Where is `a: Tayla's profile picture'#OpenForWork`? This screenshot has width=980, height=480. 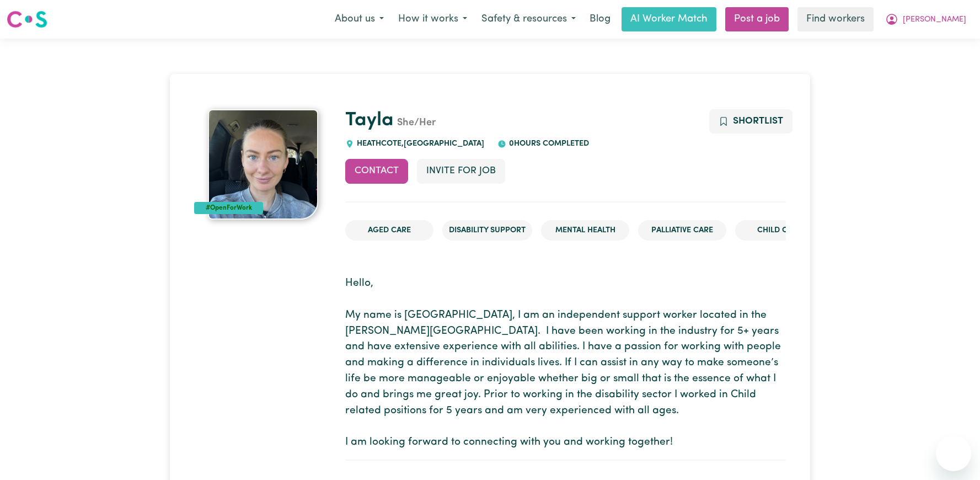 a: Tayla's profile picture'#OpenForWork is located at coordinates (263, 164).